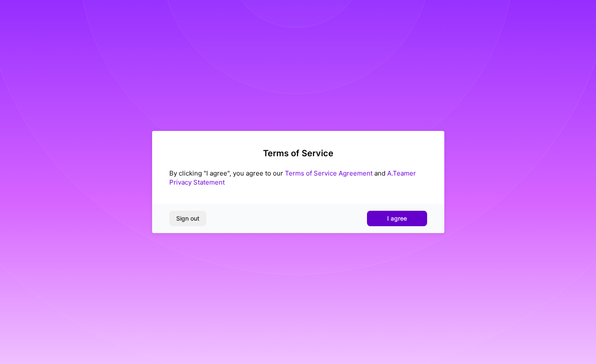 This screenshot has width=596, height=364. I want to click on span: Sign out, so click(188, 218).